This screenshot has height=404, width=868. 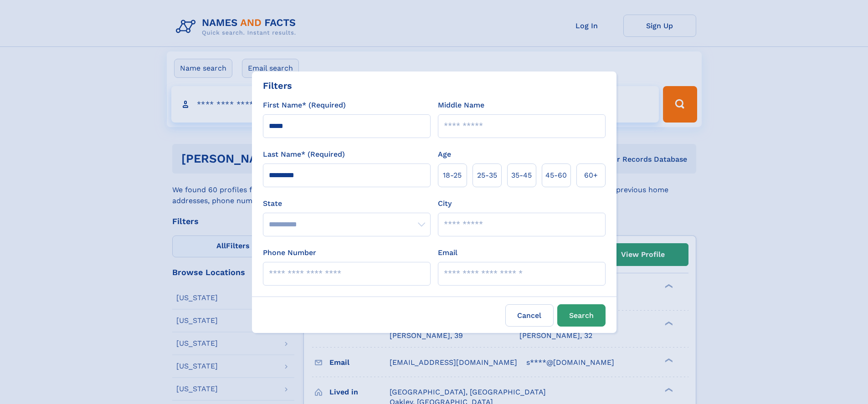 I want to click on label: Phone Number, so click(x=289, y=252).